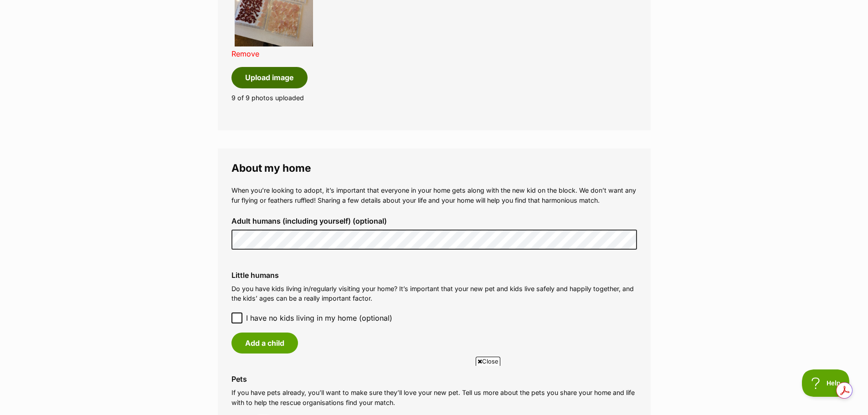 Image resolution: width=868 pixels, height=415 pixels. What do you see at coordinates (265, 343) in the screenshot?
I see `button: Add a child` at bounding box center [265, 343].